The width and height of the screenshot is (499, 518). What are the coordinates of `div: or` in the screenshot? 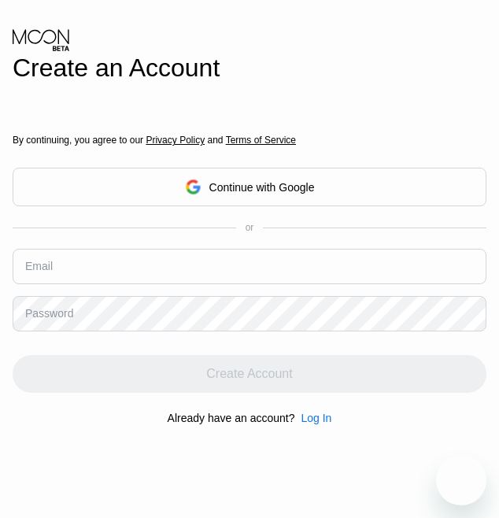 It's located at (250, 228).